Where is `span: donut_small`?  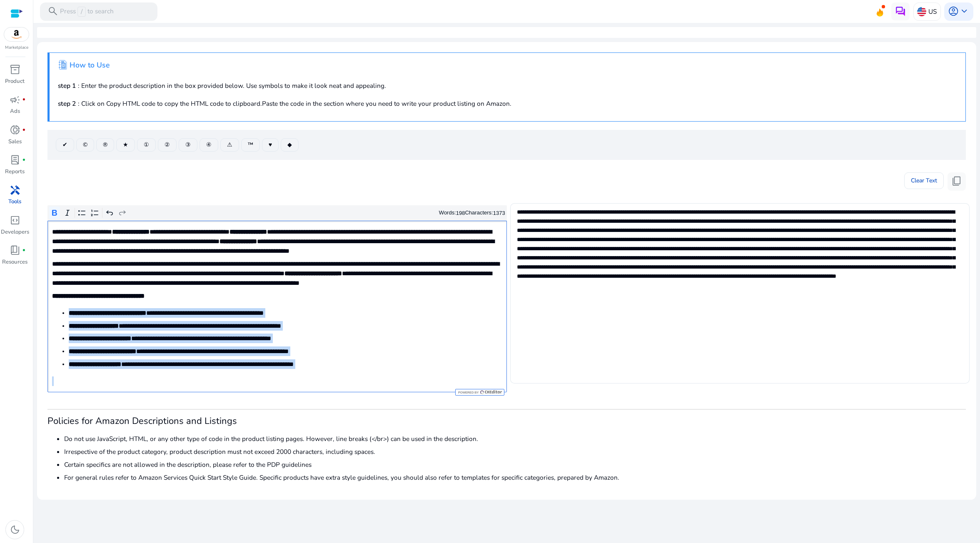 span: donut_small is located at coordinates (15, 130).